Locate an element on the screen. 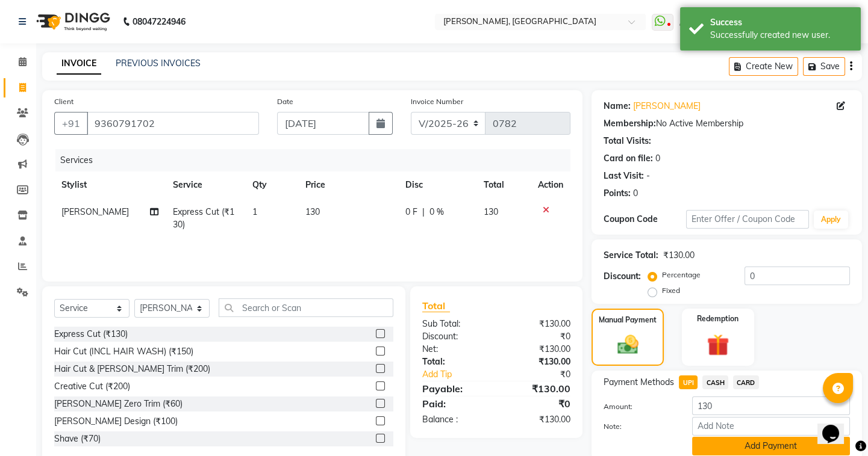 This screenshot has width=868, height=456. div: Net: is located at coordinates (455, 349).